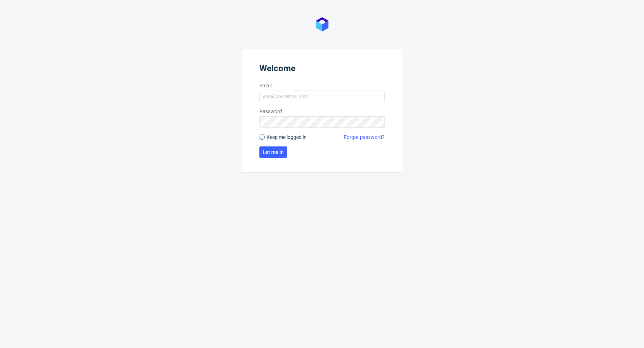 This screenshot has width=644, height=348. I want to click on label: Password, so click(322, 112).